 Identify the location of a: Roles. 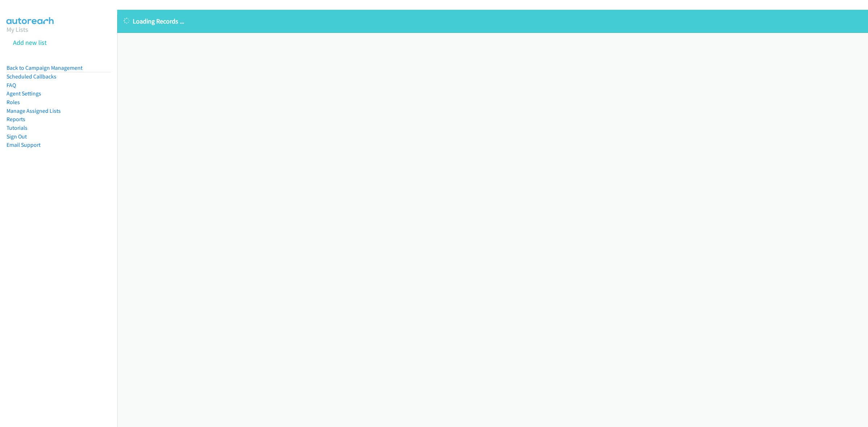
(13, 102).